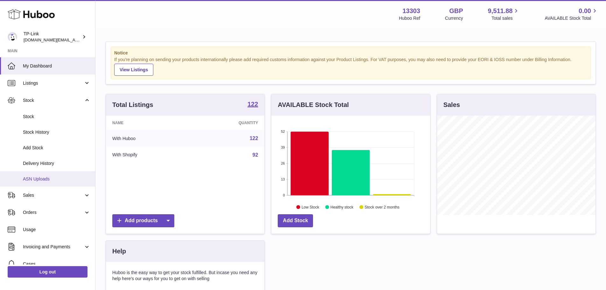 The height and width of the screenshot is (290, 606). I want to click on span: 0.00, so click(585, 11).